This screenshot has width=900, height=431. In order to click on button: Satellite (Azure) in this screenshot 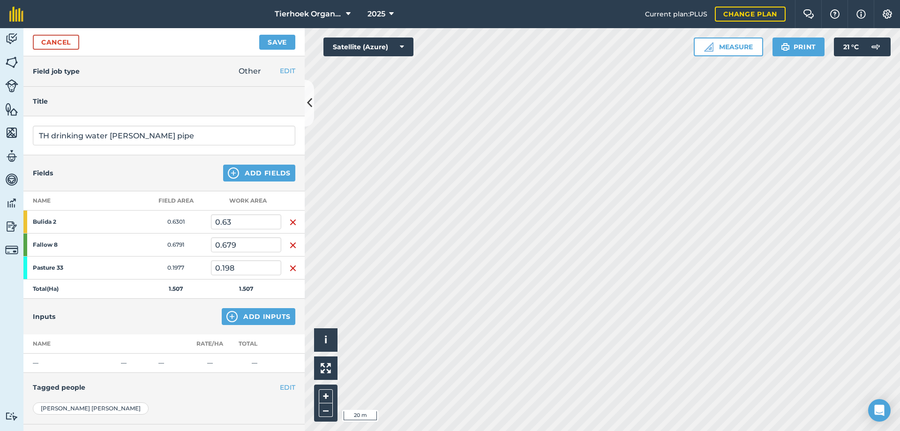, I will do `click(368, 47)`.